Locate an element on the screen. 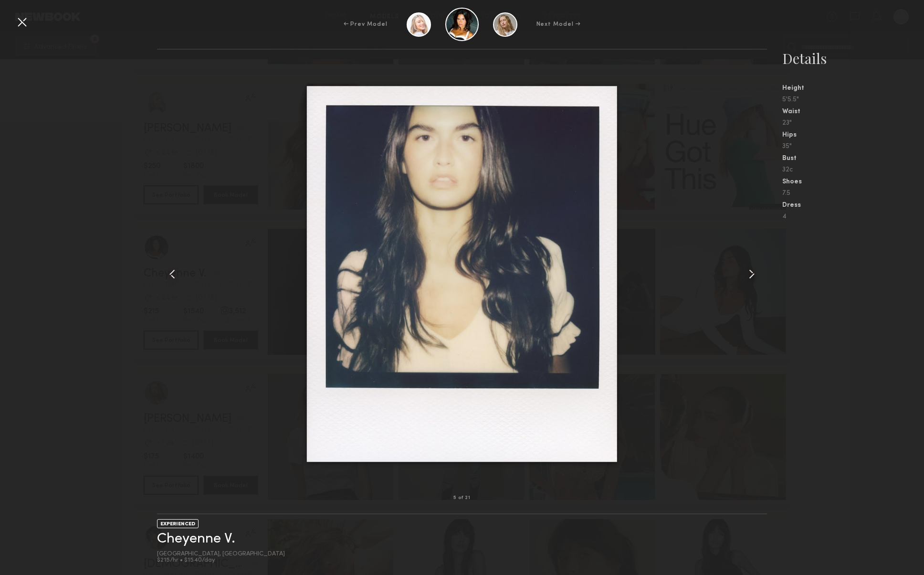  div: $215/hr • $1540/day is located at coordinates (221, 560).